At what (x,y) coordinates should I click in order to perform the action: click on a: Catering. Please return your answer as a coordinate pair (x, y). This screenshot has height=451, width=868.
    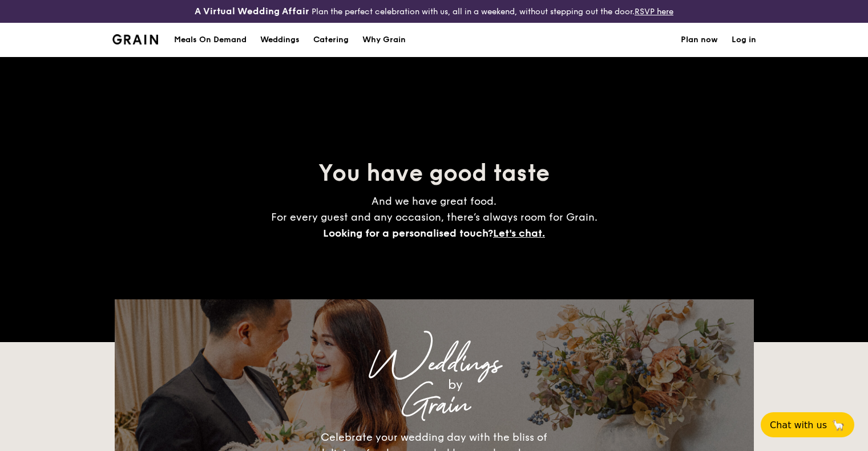
    Looking at the image, I should click on (331, 40).